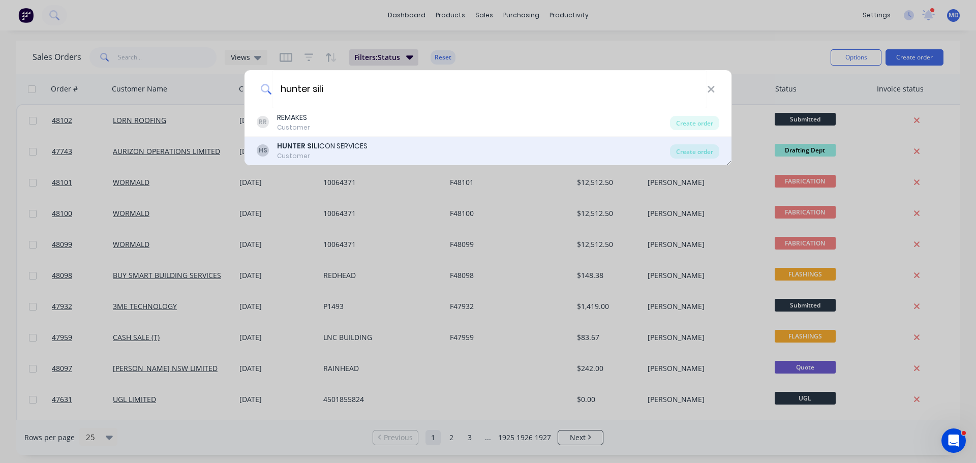  Describe the element at coordinates (322, 146) in the screenshot. I see `div: CON SERVICES` at that location.